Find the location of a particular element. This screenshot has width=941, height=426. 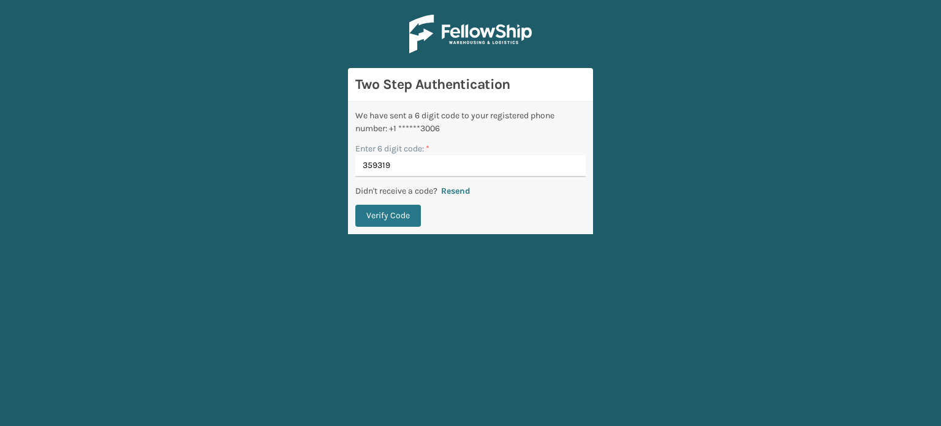

button: Verify Code is located at coordinates (388, 216).